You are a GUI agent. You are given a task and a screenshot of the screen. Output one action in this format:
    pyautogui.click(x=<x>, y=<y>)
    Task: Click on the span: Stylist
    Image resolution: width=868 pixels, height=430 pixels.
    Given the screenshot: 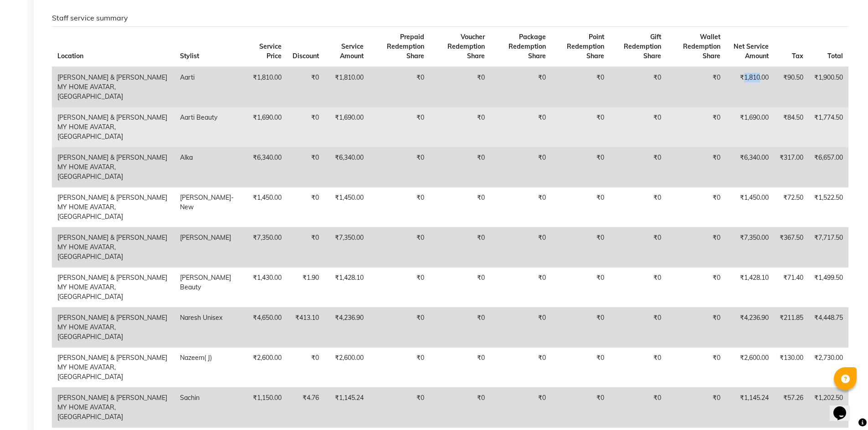 What is the action you would take?
    pyautogui.click(x=189, y=56)
    